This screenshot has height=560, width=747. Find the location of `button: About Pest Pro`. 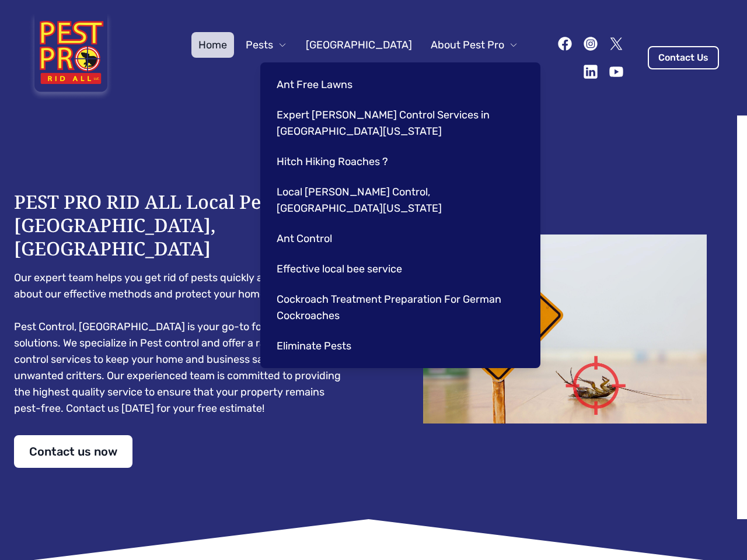

button: About Pest Pro is located at coordinates (474, 45).